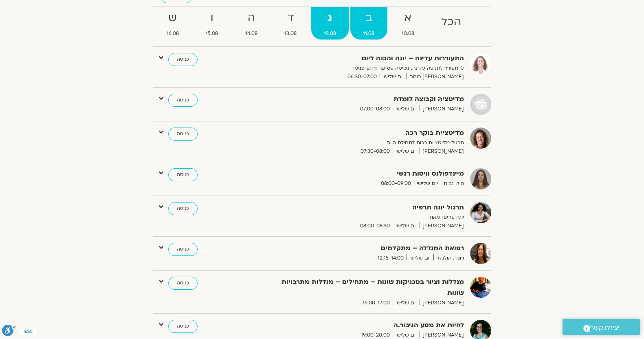 This screenshot has width=644, height=339. Describe the element at coordinates (605, 328) in the screenshot. I see `span: יצירת קשר` at that location.